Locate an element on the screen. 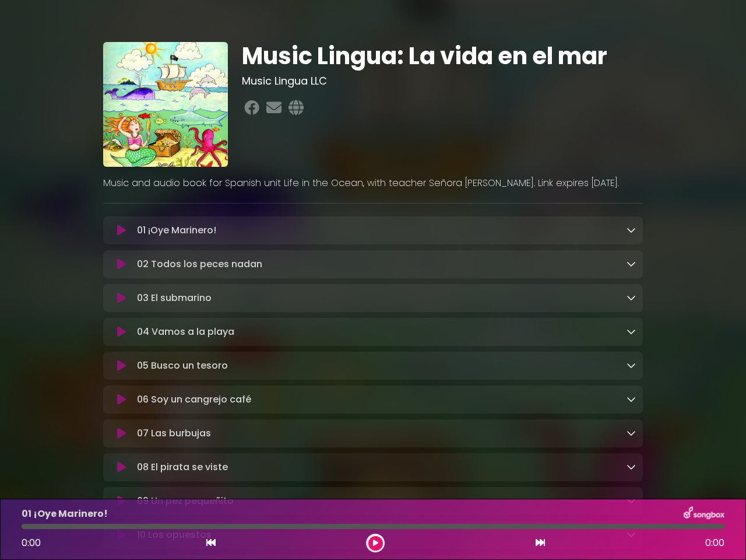  h3: Music Lingua LLC is located at coordinates (442, 81).